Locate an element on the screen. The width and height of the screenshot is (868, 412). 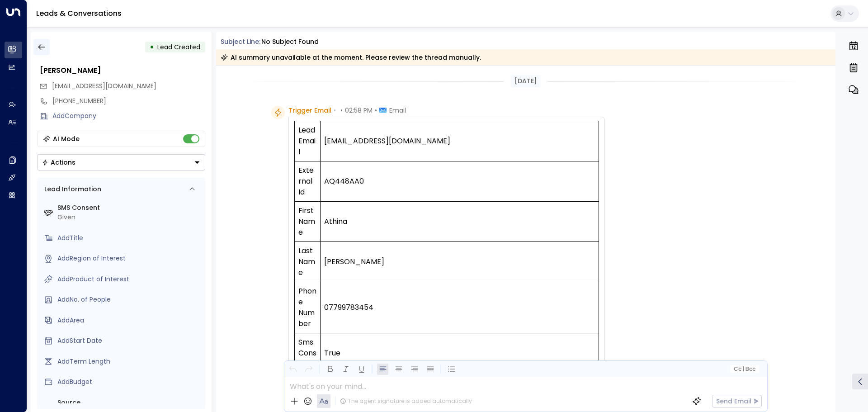
td: Phone Number is located at coordinates (307, 307).